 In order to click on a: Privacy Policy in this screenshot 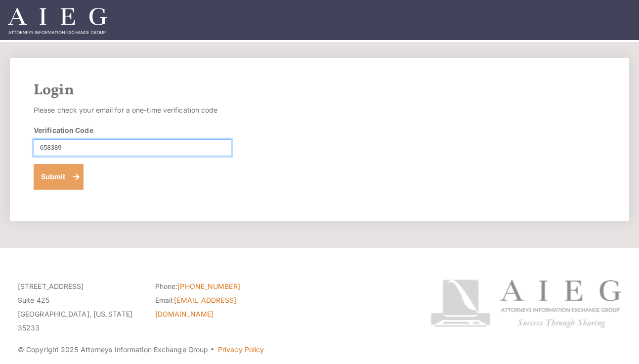, I will do `click(241, 349)`.